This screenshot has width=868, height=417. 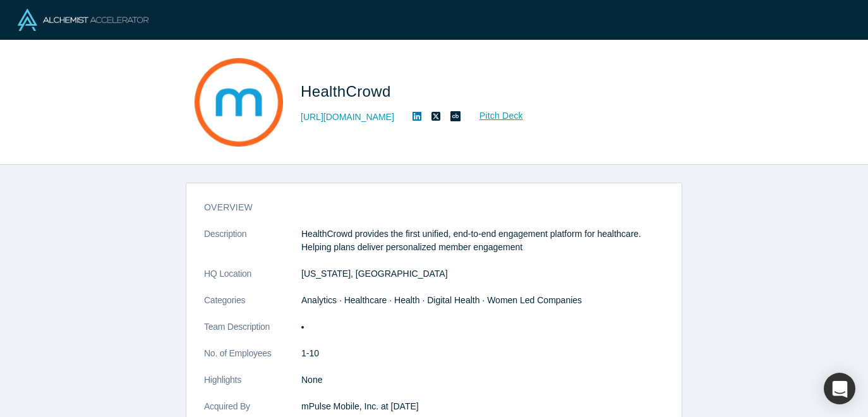 I want to click on p: HealthCrowd provides the first unified, end-to-end engagement platform for healthcare. Helping pl..., so click(x=482, y=241).